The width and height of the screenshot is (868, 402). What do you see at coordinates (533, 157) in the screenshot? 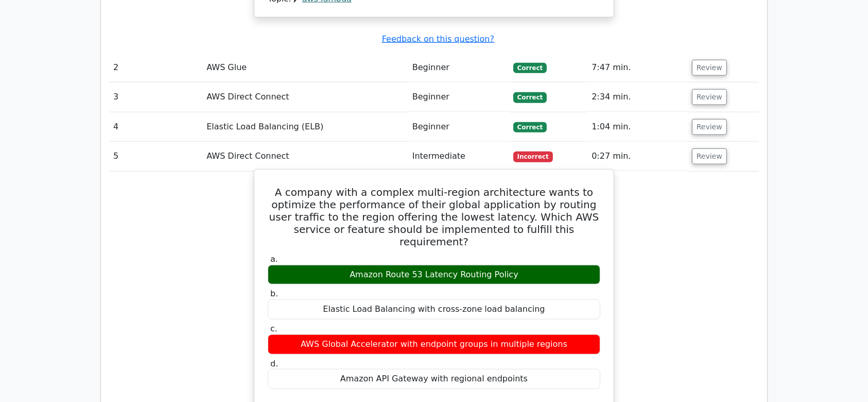
I see `span: Incorrect` at bounding box center [533, 157].